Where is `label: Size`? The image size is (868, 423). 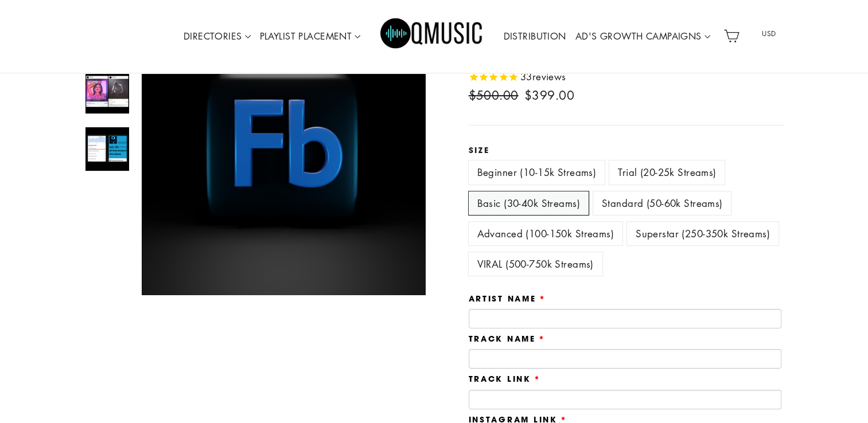
label: Size is located at coordinates (626, 150).